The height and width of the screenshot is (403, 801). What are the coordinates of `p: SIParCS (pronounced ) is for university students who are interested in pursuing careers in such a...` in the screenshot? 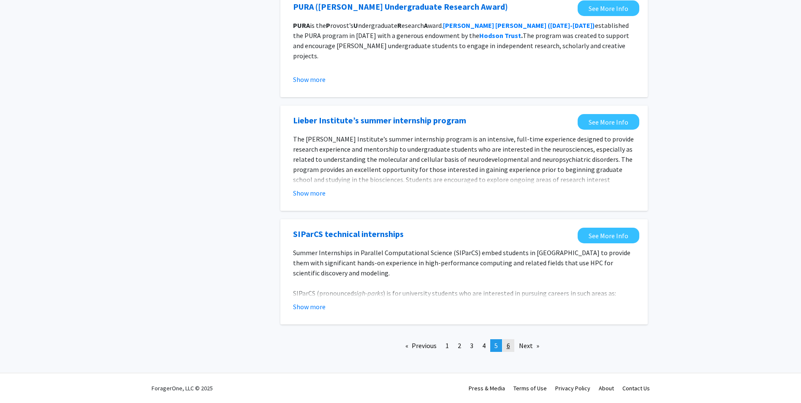 It's located at (464, 293).